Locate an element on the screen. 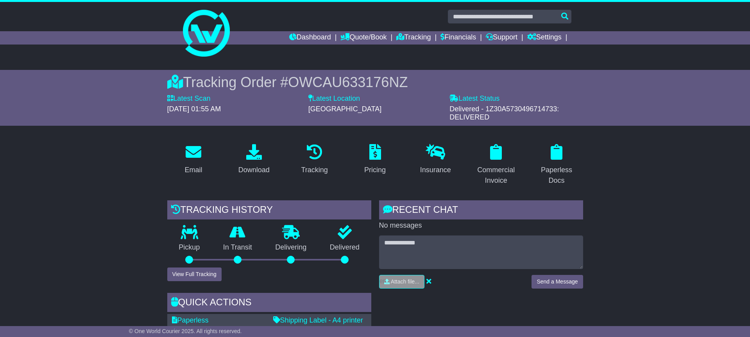 This screenshot has height=337, width=750. a: Shipping Label - A4 printer is located at coordinates (318, 320).